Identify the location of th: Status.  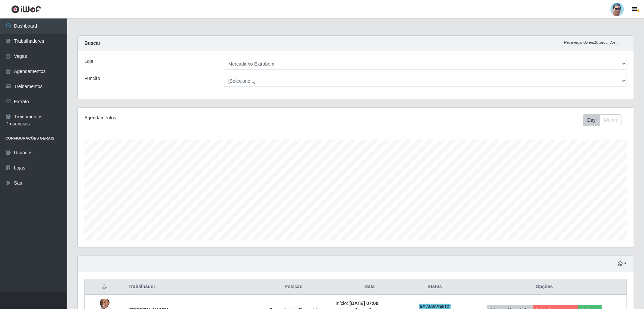
(434, 286).